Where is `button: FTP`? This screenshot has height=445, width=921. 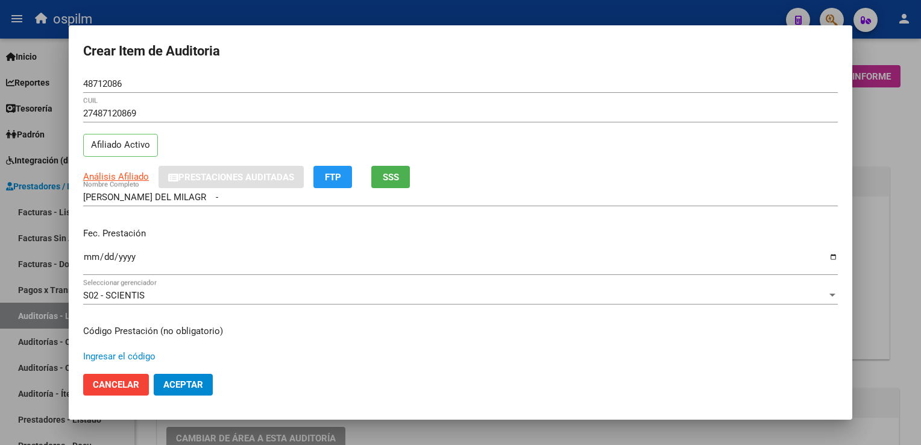
button: FTP is located at coordinates (333, 177).